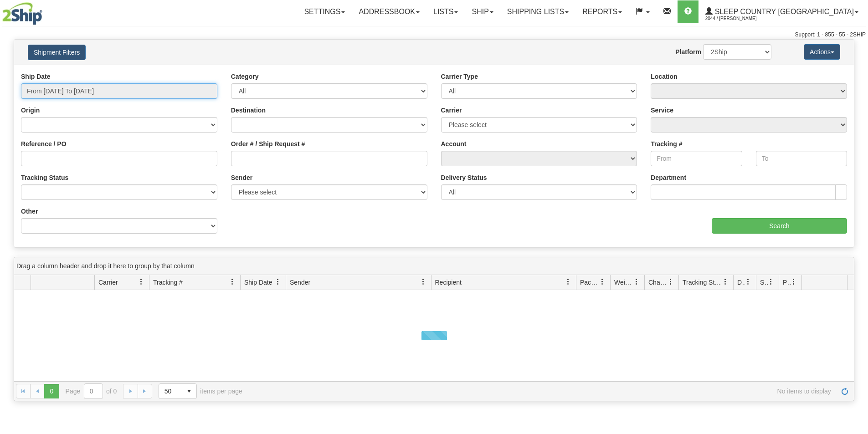 The height and width of the screenshot is (434, 868). What do you see at coordinates (44, 144) in the screenshot?
I see `label: Reference / PO` at bounding box center [44, 144].